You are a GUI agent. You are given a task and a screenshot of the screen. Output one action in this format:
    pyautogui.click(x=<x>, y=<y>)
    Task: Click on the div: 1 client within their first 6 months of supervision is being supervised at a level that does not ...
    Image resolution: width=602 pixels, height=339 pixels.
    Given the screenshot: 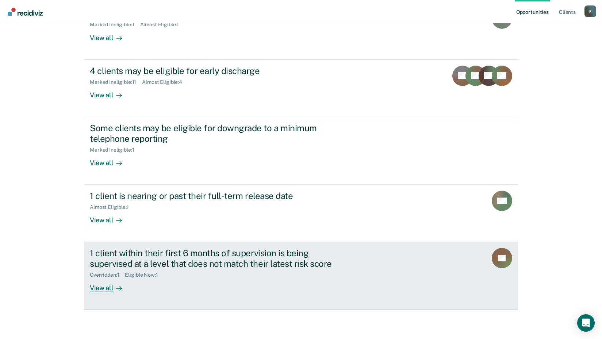 What is the action you would take?
    pyautogui.click(x=218, y=259)
    